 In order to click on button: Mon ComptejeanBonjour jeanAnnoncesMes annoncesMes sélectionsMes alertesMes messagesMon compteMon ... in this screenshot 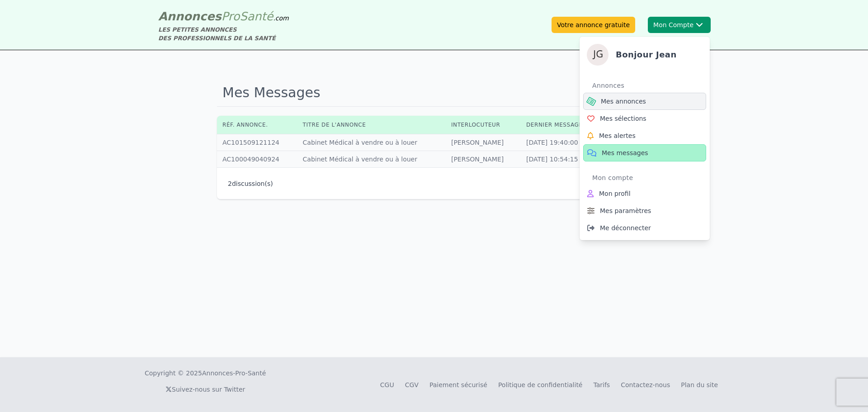, I will do `click(679, 25)`.